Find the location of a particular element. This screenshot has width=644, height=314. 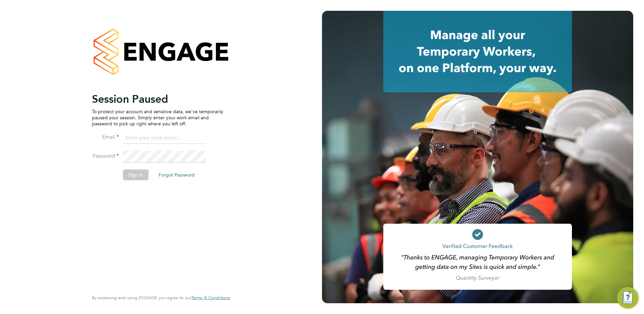

button: Sign In is located at coordinates (136, 175).